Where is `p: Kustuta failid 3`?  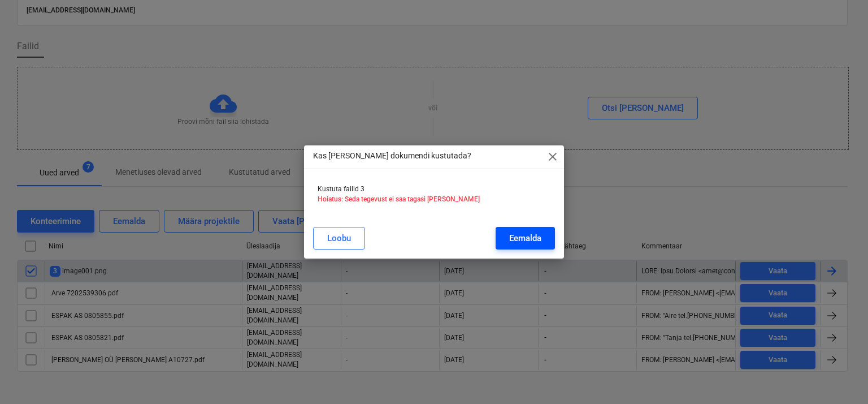
p: Kustuta failid 3 is located at coordinates (434, 189).